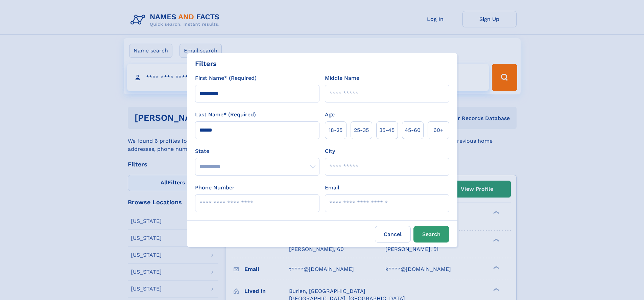 The image size is (644, 300). I want to click on span: 25‑35, so click(361, 131).